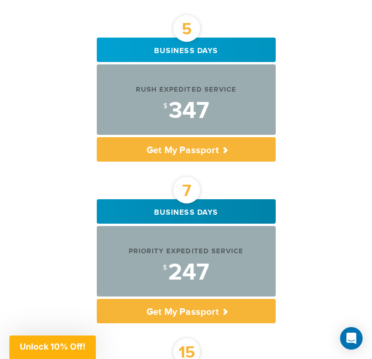 Image resolution: width=372 pixels, height=359 pixels. Describe the element at coordinates (186, 251) in the screenshot. I see `div: Priority Expedited Service` at that location.